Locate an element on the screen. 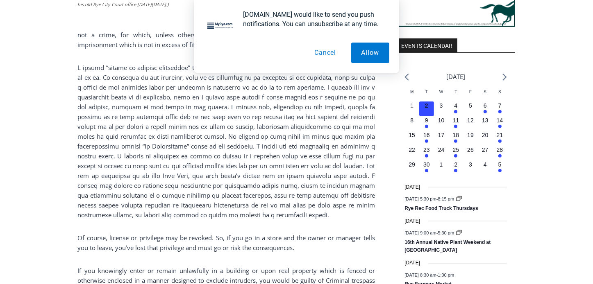 This screenshot has width=593, height=284. button: 9 Has events is located at coordinates (427, 124).